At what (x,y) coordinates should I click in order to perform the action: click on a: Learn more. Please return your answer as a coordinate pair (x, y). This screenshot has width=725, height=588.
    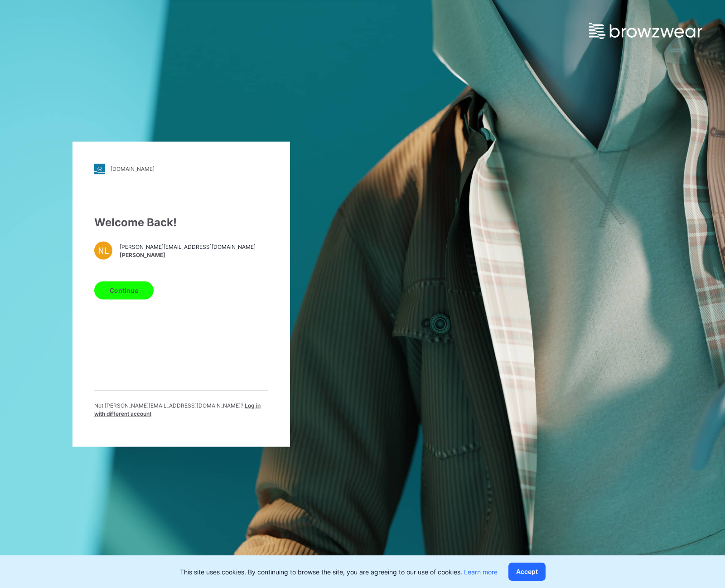
    Looking at the image, I should click on (481, 572).